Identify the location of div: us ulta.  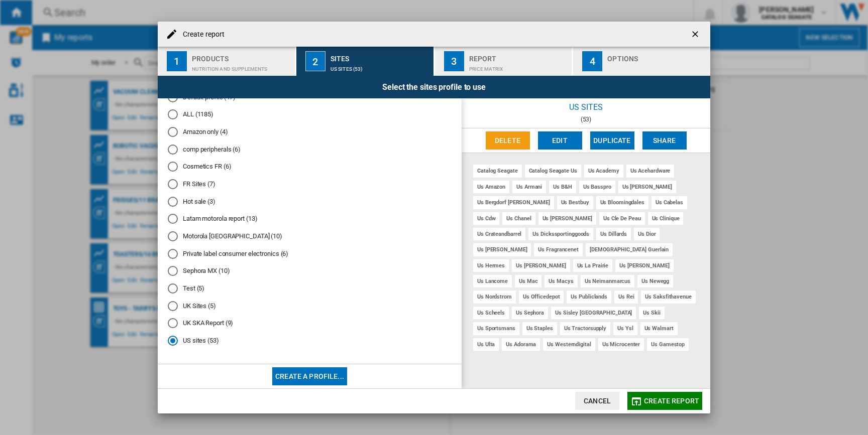
(486, 345).